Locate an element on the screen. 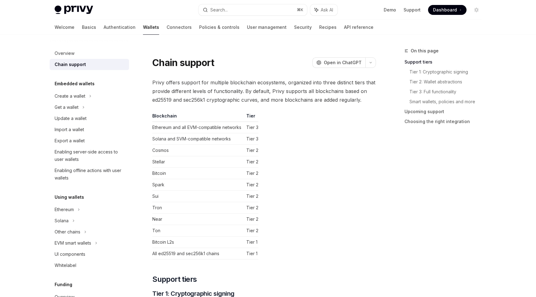 Image resolution: width=536 pixels, height=297 pixels. div: Solana is located at coordinates (61, 221).